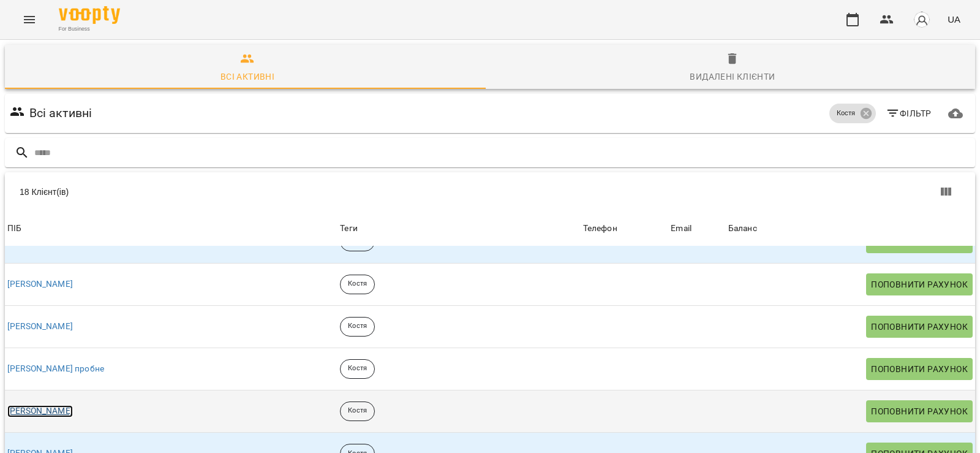 This screenshot has width=980, height=453. I want to click on span: For Business, so click(89, 29).